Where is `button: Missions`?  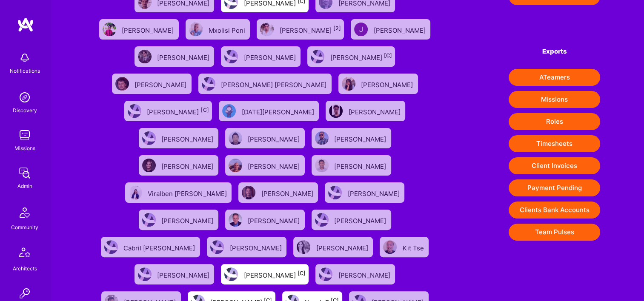 button: Missions is located at coordinates (554, 100).